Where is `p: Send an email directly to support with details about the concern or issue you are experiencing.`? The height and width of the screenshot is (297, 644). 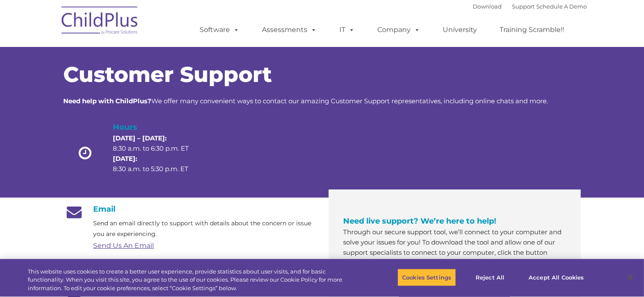 p: Send an email directly to support with details about the concern or issue you are experiencing. is located at coordinates (204, 229).